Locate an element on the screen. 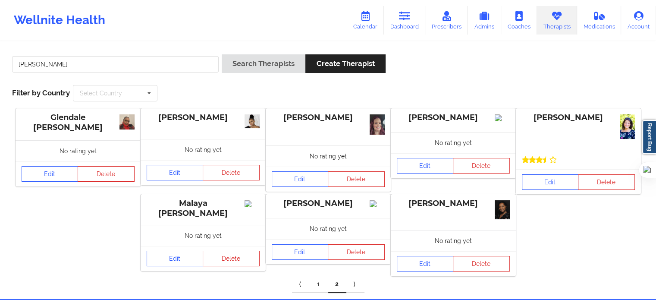 This screenshot has width=656, height=300. a: Dashboard is located at coordinates (404, 20).